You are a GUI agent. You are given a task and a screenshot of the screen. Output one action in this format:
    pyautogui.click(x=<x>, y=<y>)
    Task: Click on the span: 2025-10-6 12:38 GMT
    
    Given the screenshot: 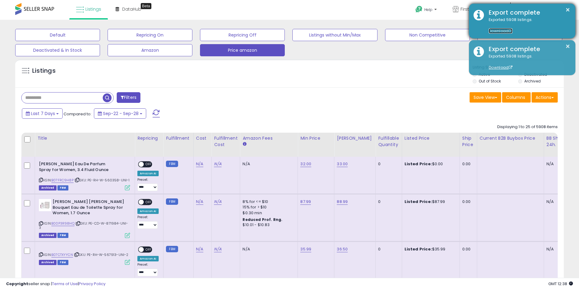 What is the action you would take?
    pyautogui.click(x=560, y=283)
    